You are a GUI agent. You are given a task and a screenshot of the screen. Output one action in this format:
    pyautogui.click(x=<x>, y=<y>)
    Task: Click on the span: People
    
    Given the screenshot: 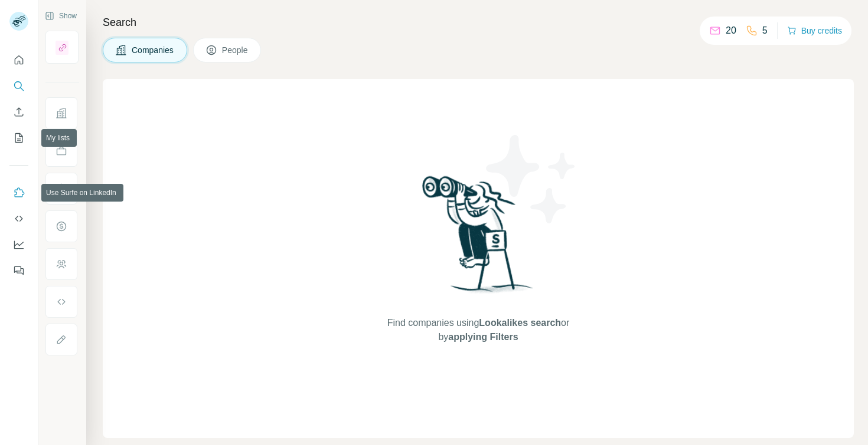 What is the action you would take?
    pyautogui.click(x=236, y=50)
    